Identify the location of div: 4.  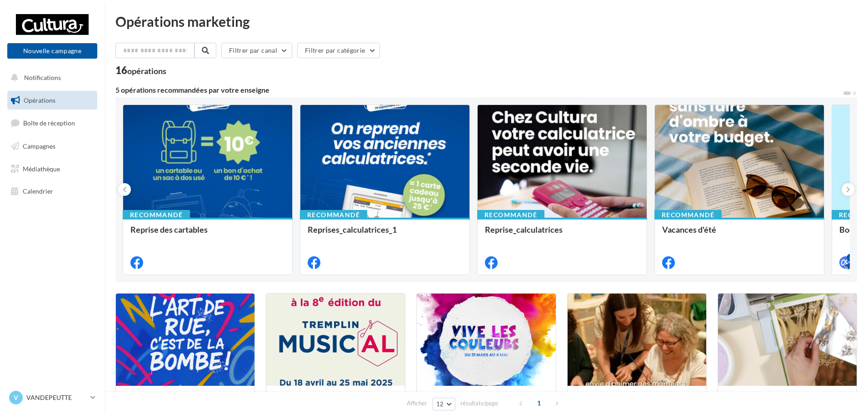
(851, 257).